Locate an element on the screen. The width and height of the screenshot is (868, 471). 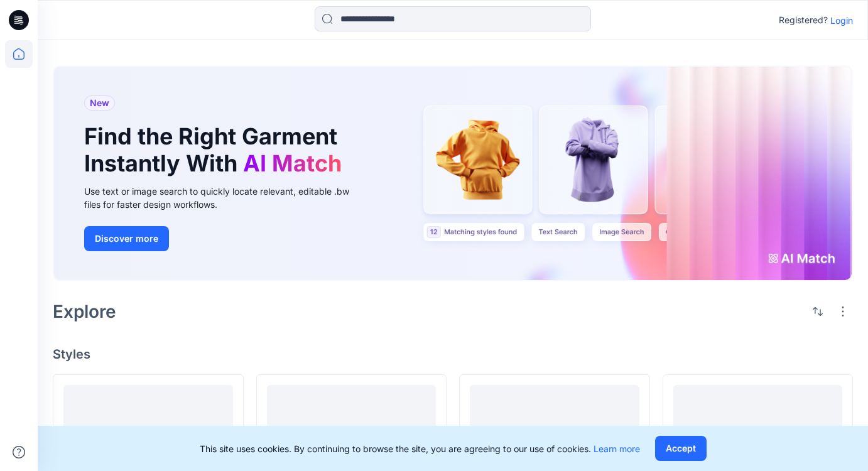
h2: Explore is located at coordinates (84, 311).